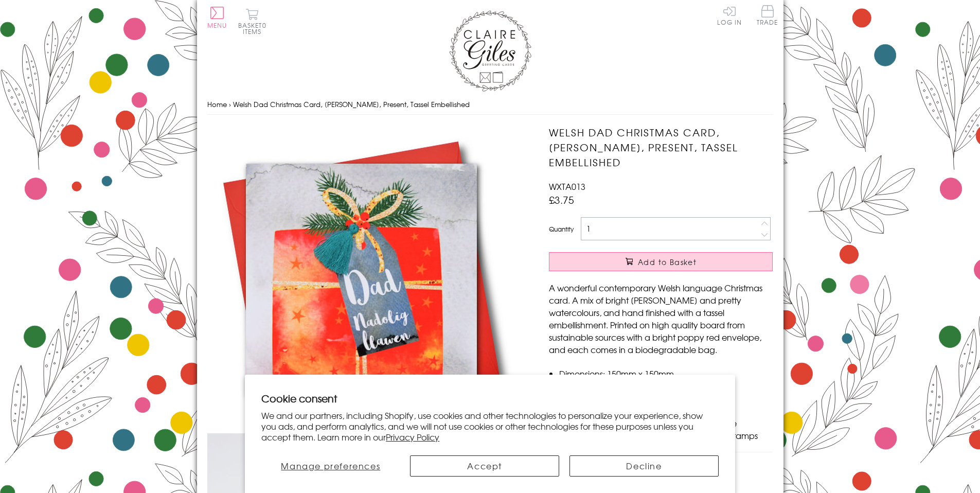 This screenshot has width=980, height=493. I want to click on button: Manage preferences, so click(330, 466).